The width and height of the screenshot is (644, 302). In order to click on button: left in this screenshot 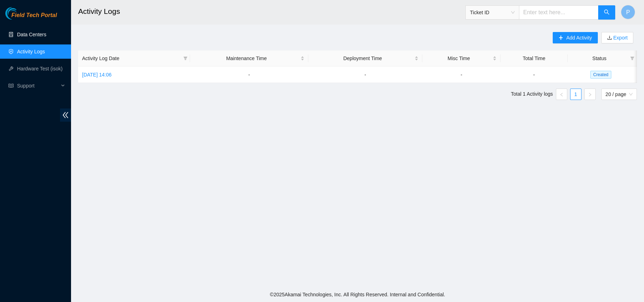, I will do `click(562, 95)`.